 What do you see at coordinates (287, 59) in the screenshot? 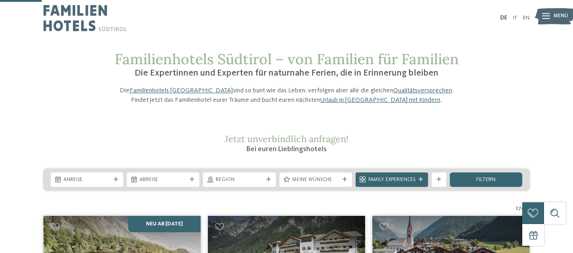
I see `span: Familienhotels Südtirol – von Familien für Familien` at bounding box center [287, 59].